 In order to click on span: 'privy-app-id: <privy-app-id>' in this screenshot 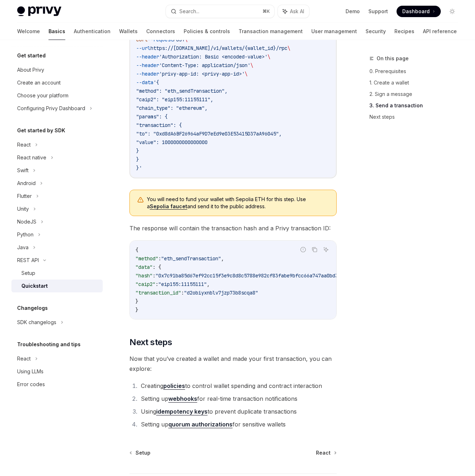, I will do `click(202, 74)`.